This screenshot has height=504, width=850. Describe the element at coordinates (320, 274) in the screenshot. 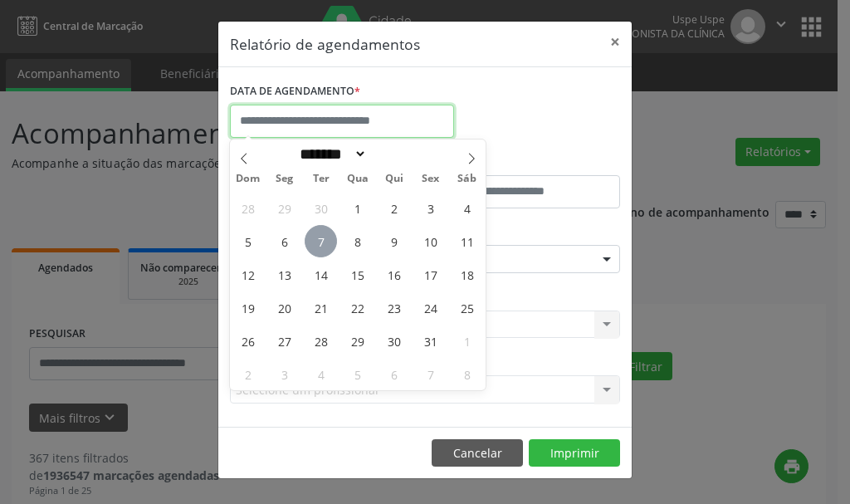

I see `span: Outubro 14, 2025` at that location.